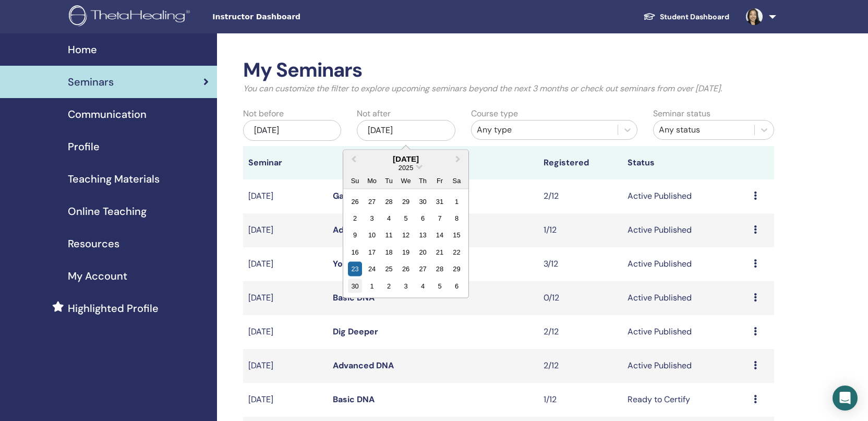 The height and width of the screenshot is (421, 868). What do you see at coordinates (389, 251) in the screenshot?
I see `div: Choose Tuesday, November 18th, 2025` at bounding box center [389, 251].